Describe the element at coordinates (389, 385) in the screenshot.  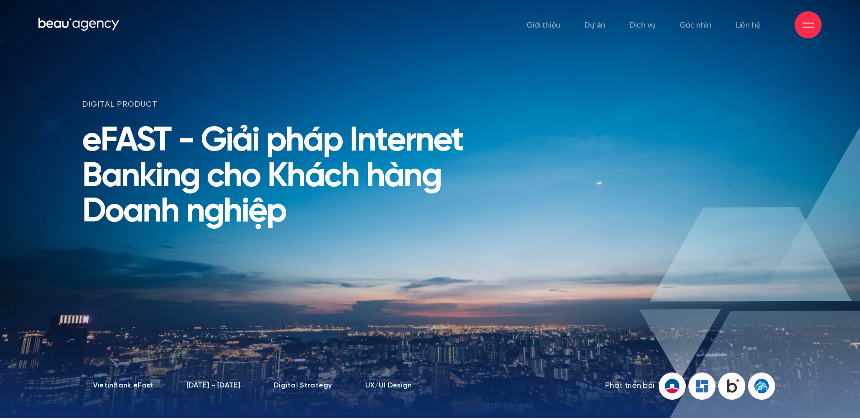
I see `li: UX/UI Design` at that location.